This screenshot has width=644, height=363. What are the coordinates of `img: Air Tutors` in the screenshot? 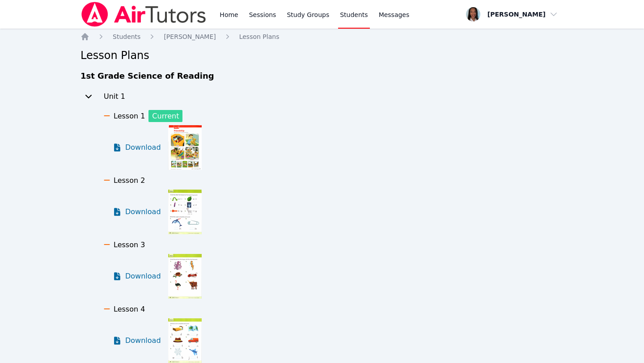 It's located at (144, 14).